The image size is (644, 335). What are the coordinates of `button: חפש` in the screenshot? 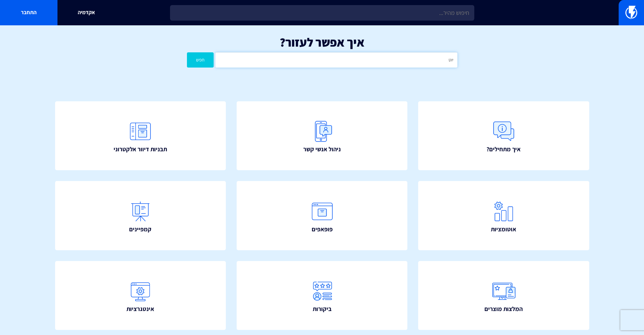 It's located at (201, 60).